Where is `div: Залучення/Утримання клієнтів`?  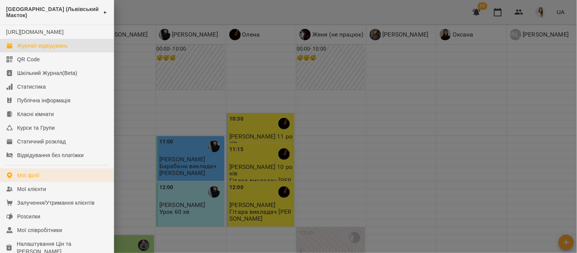 div: Залучення/Утримання клієнтів is located at coordinates (56, 203).